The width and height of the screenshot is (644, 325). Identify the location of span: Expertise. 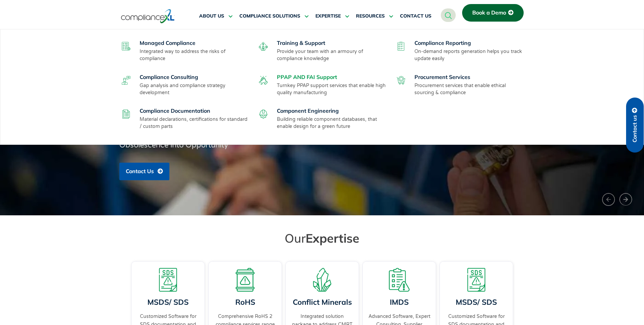
(332, 238).